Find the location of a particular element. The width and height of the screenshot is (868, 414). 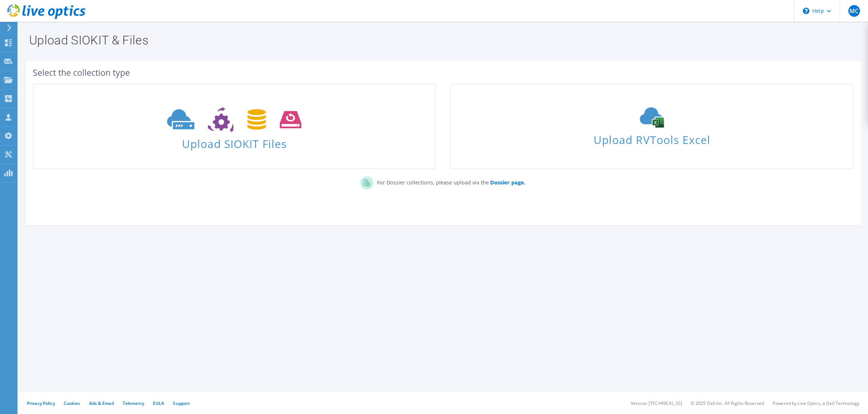

p: For Dossier collections, please upload via the is located at coordinates (449, 181).